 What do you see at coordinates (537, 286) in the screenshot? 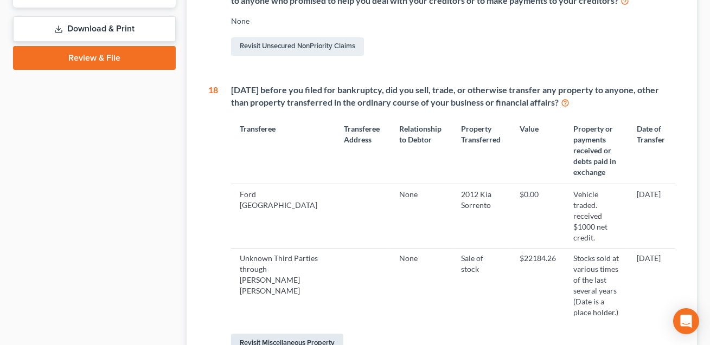
I see `td: $22184.26` at bounding box center [537, 286].